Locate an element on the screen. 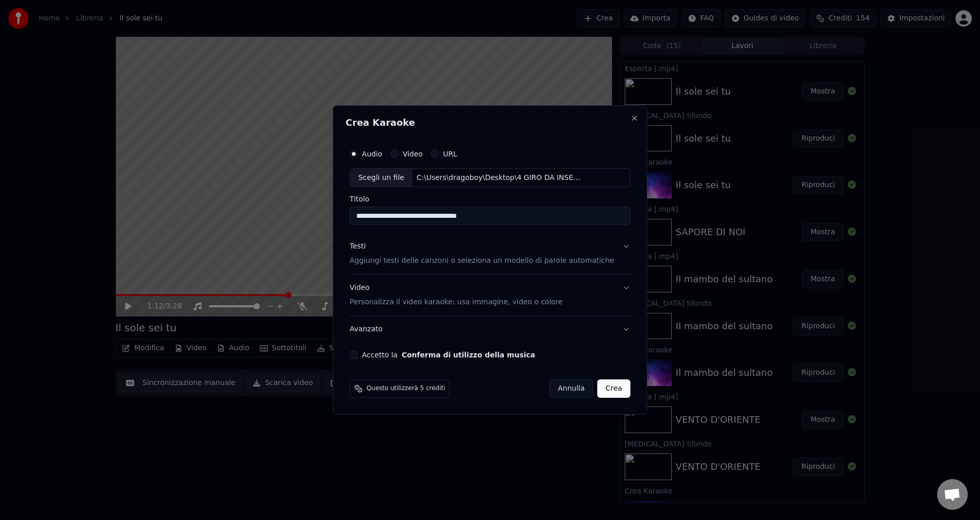 This screenshot has width=980, height=520. div: C:\Users\dragoboy\Desktop\4 GIRO DA INSERIRE\MP3\14-CUMBIA LOVE FOTOROMANZA PICCOLO UOMO.mp3 is located at coordinates (499, 178).